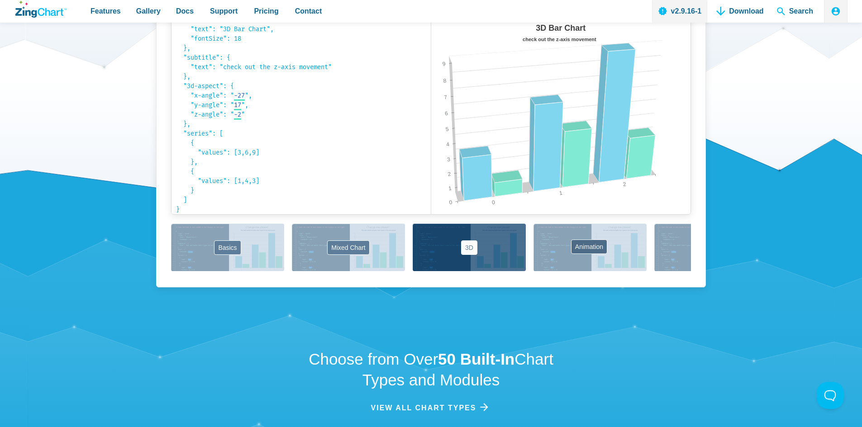 This screenshot has height=427, width=862. What do you see at coordinates (237, 105) in the screenshot?
I see `span: 17` at bounding box center [237, 105].